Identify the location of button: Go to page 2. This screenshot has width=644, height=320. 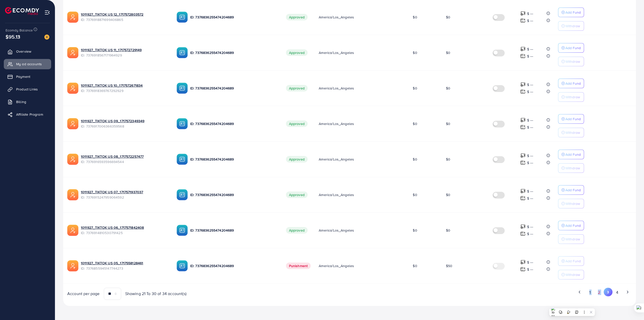
(599, 292).